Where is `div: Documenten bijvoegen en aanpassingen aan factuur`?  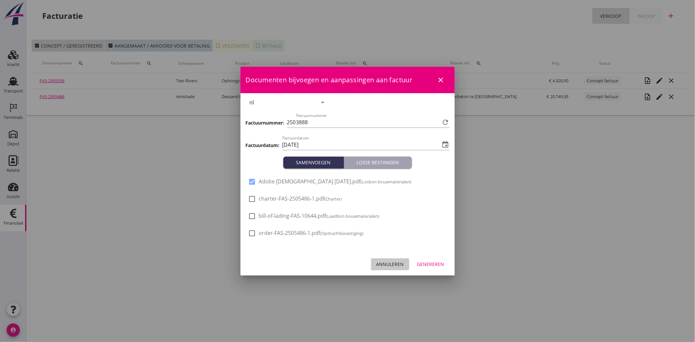
div: Documenten bijvoegen en aanpassingen aan factuur is located at coordinates (348, 80).